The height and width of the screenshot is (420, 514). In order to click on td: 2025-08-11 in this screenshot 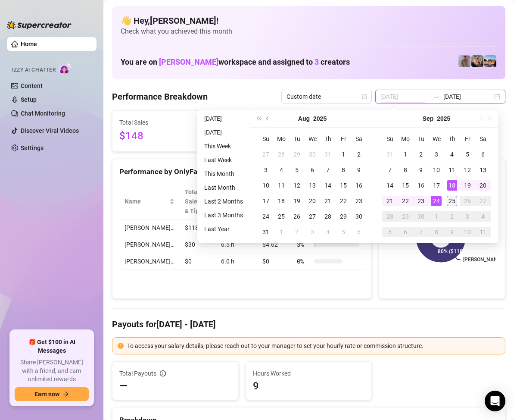, I will do `click(281, 185)`.